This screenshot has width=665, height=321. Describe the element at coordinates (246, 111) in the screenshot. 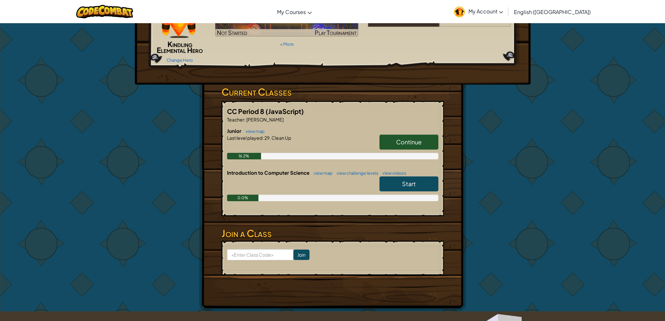

I see `span: CC Period 8` at that location.